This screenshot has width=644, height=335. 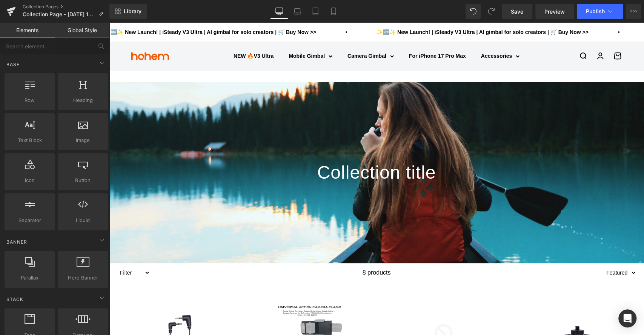 I want to click on summary: Mobile Gimbal, so click(x=201, y=33).